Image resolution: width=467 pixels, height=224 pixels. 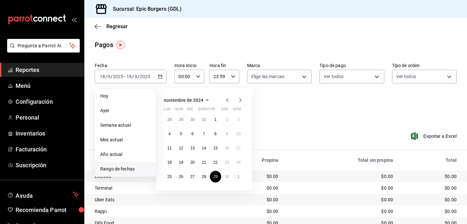 I want to click on abbr: 3 de noviembre de 2024, so click(x=239, y=120).